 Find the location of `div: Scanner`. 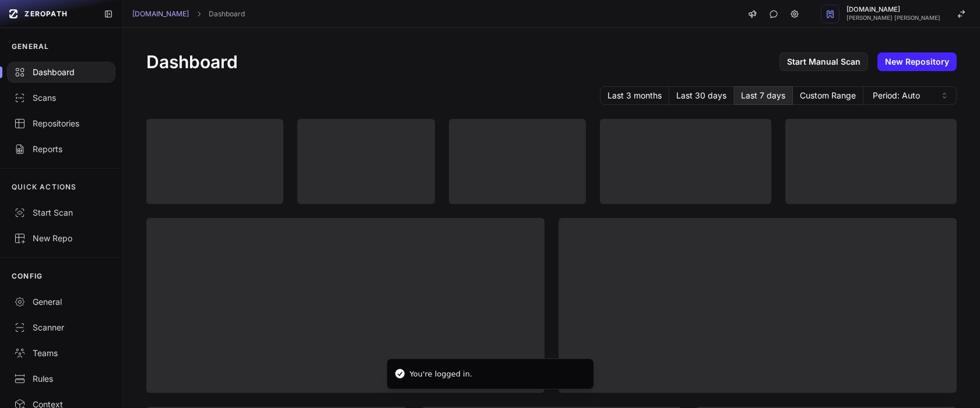

div: Scanner is located at coordinates (62, 327).